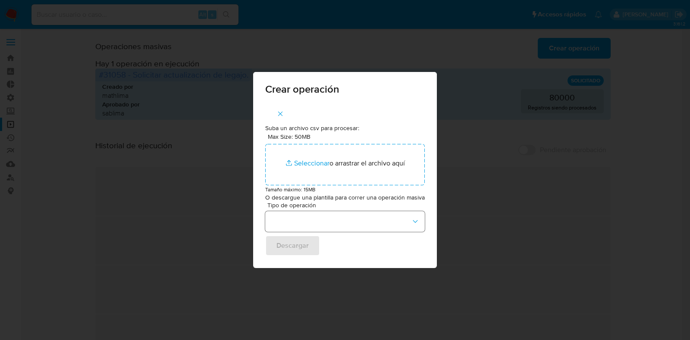  What do you see at coordinates (290, 189) in the screenshot?
I see `small: Tamaño máximo: 15MB` at bounding box center [290, 189].